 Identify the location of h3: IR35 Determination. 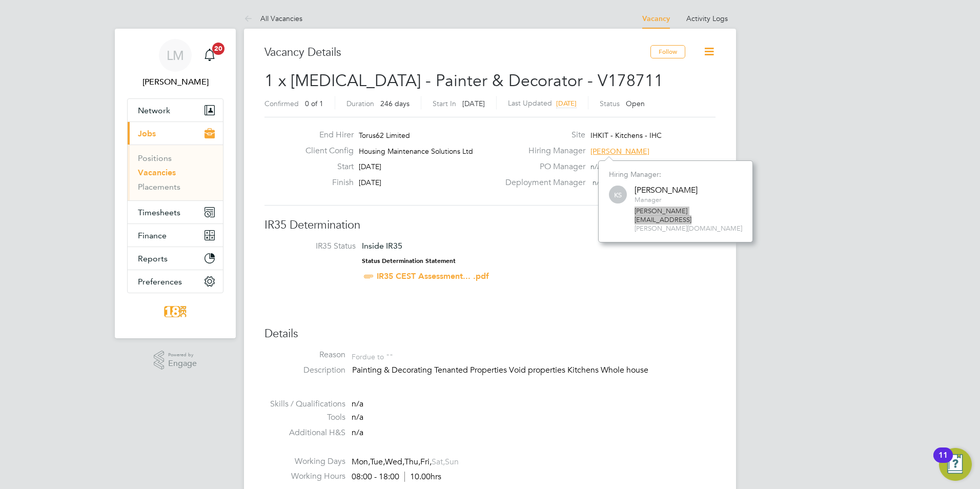
(490, 225).